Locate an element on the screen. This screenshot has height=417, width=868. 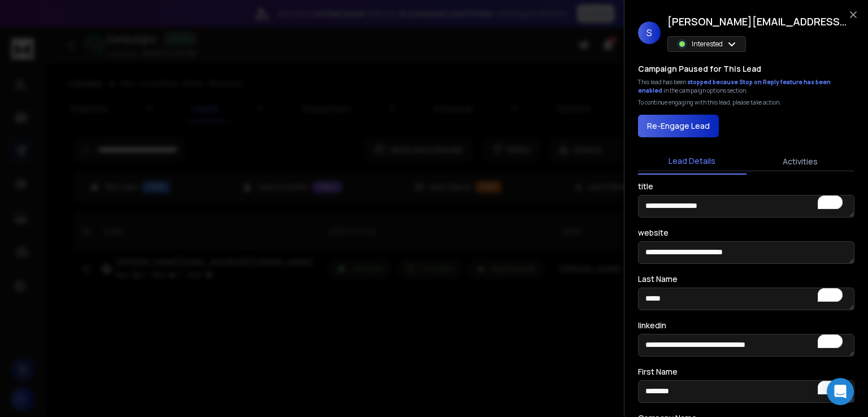
label: website is located at coordinates (653, 233).